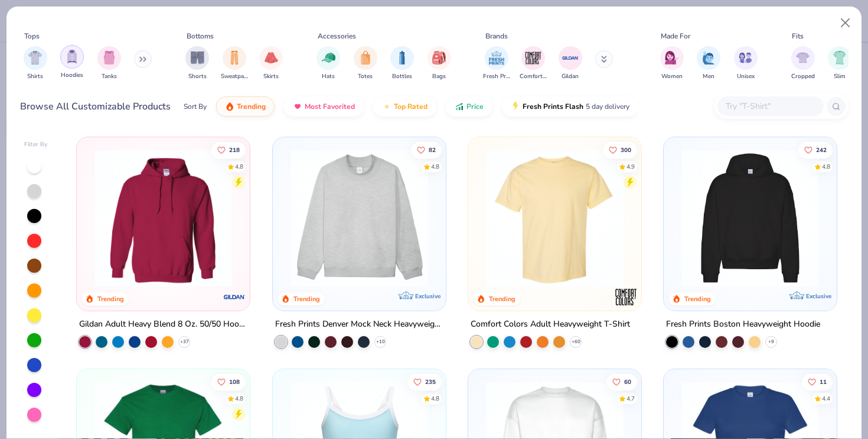 The image size is (868, 439). Describe the element at coordinates (198, 64) in the screenshot. I see `div: filter for Shorts` at that location.